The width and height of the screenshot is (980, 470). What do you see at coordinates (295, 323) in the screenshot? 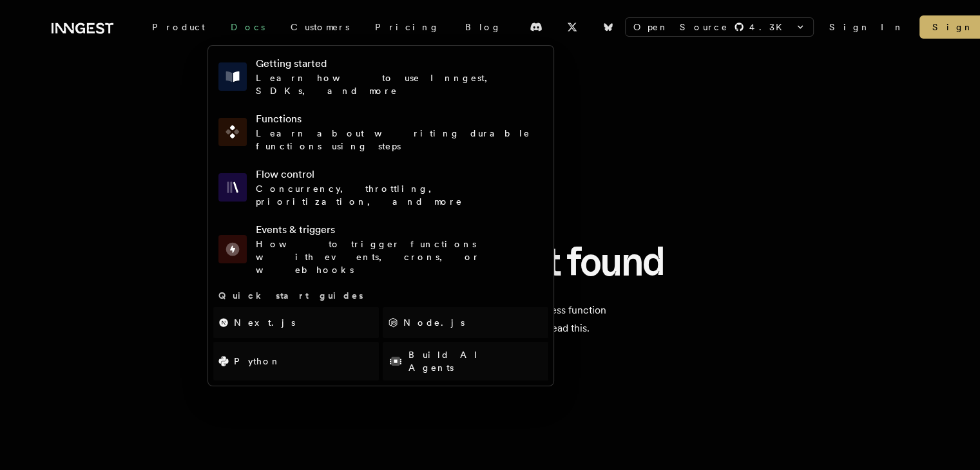
I see `a: Next.js` at bounding box center [295, 323].